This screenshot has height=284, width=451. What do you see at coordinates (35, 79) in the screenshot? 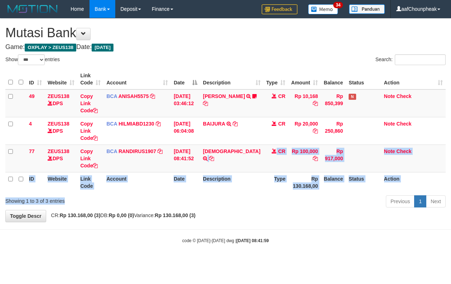
I see `th: ID: activate to sort column ascending` at bounding box center [35, 79].